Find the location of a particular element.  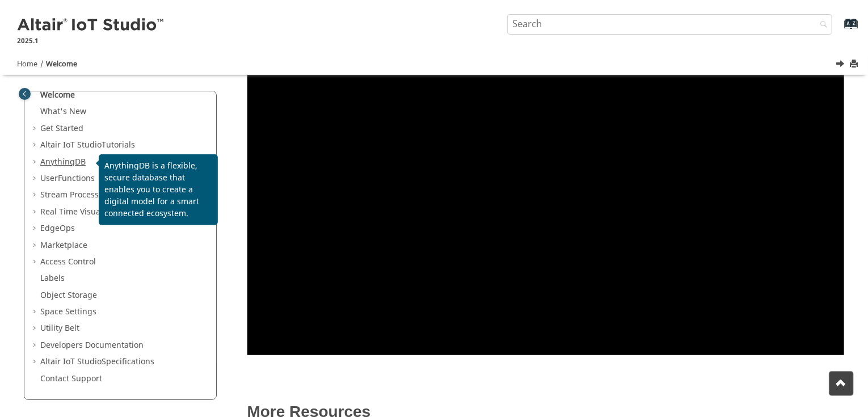

span: Stream Processing is located at coordinates (75, 194).